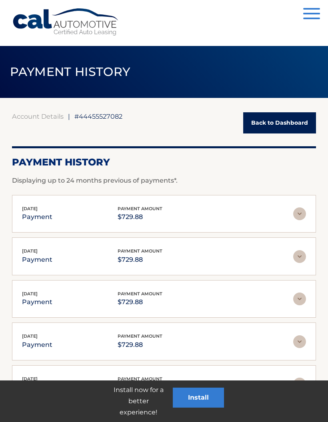 The height and width of the screenshot is (422, 328). What do you see at coordinates (164, 181) in the screenshot?
I see `p: Displaying up to 24 months previous of payments*.` at bounding box center [164, 181].